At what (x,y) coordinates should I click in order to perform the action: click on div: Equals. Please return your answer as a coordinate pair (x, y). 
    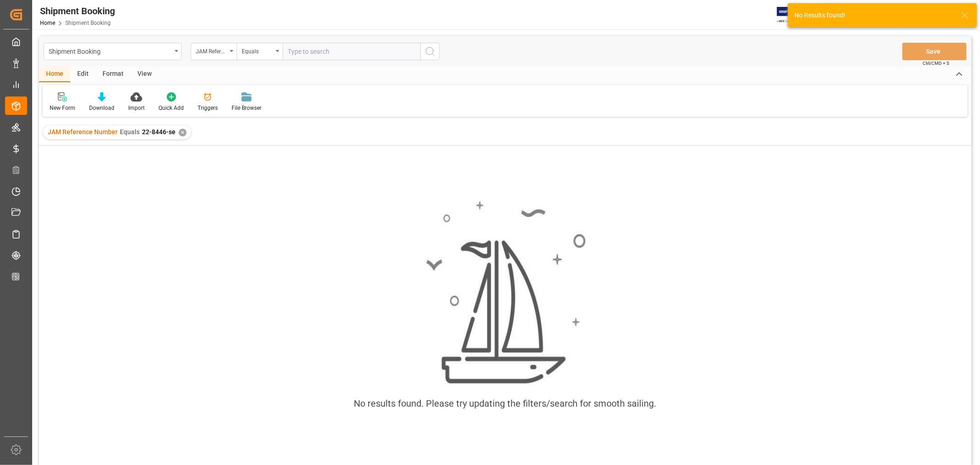
    Looking at the image, I should click on (257, 50).